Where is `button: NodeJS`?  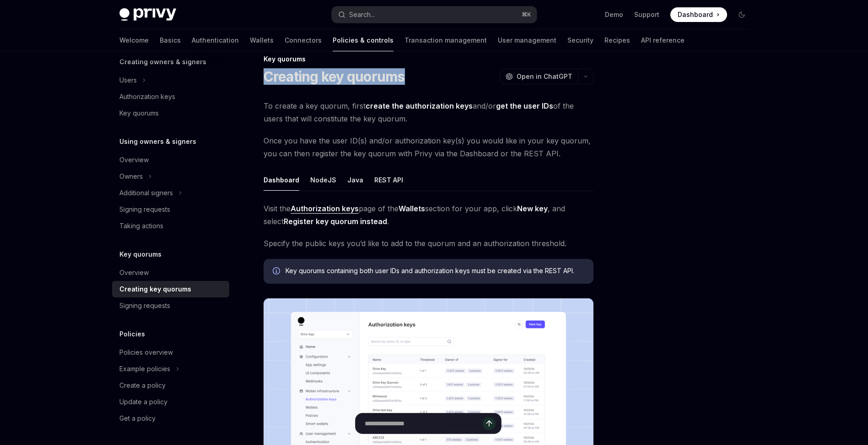 button: NodeJS is located at coordinates (323, 180).